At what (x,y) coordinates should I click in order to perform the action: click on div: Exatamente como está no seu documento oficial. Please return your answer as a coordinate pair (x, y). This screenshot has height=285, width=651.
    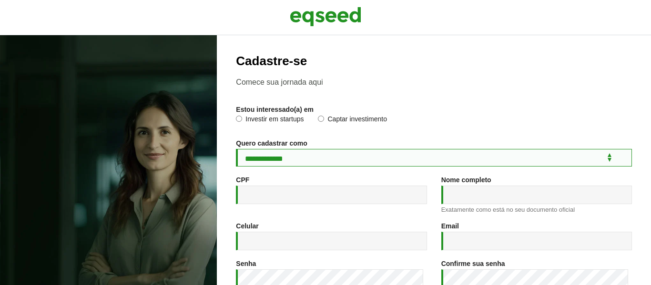
    Looking at the image, I should click on (536, 210).